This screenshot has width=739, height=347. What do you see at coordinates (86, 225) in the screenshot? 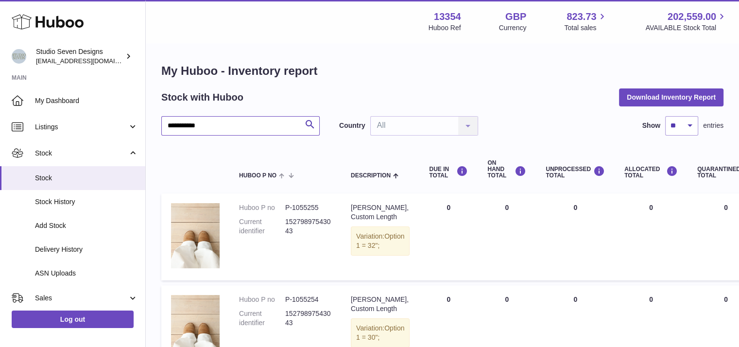
I see `span: Add Stock` at bounding box center [86, 225].